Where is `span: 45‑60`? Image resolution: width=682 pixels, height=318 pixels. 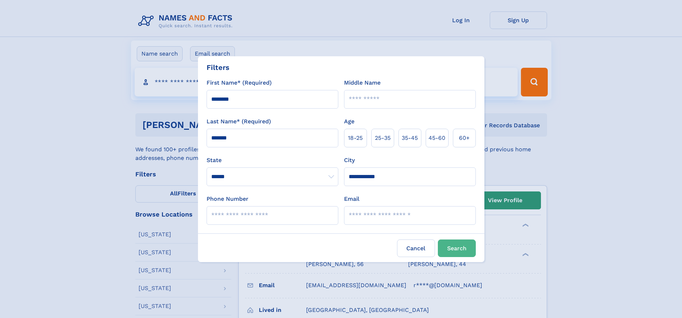 span: 45‑60 is located at coordinates (437, 138).